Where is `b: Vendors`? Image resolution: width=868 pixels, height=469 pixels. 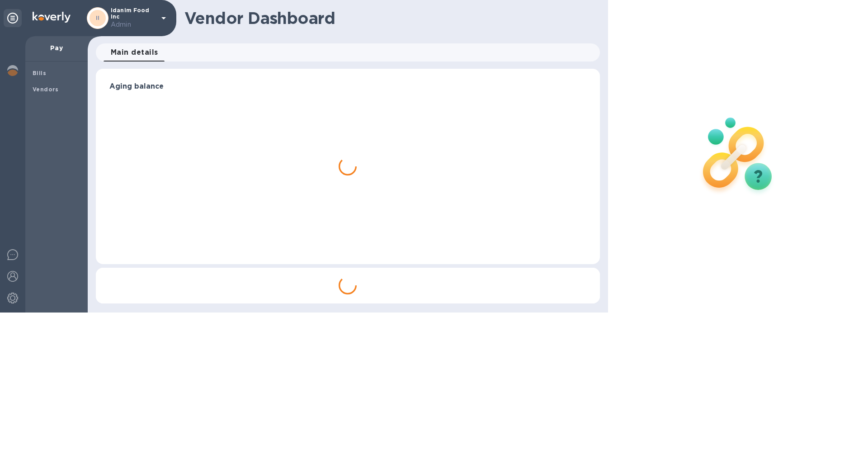
b: Vendors is located at coordinates (46, 89).